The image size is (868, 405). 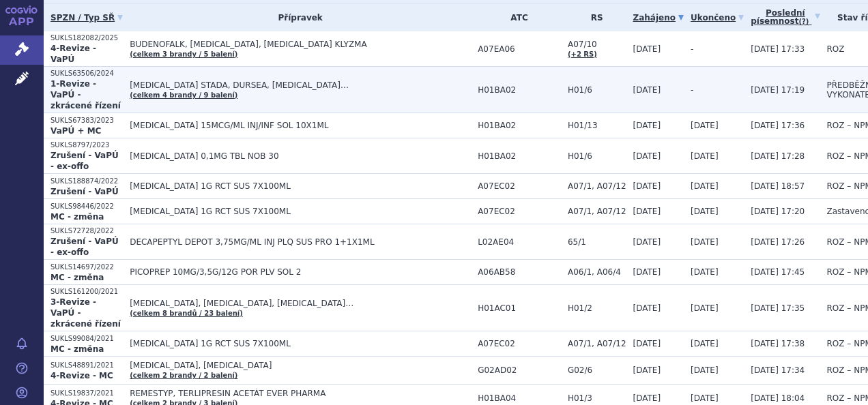 I want to click on strong: VaPÚ + MC, so click(x=76, y=131).